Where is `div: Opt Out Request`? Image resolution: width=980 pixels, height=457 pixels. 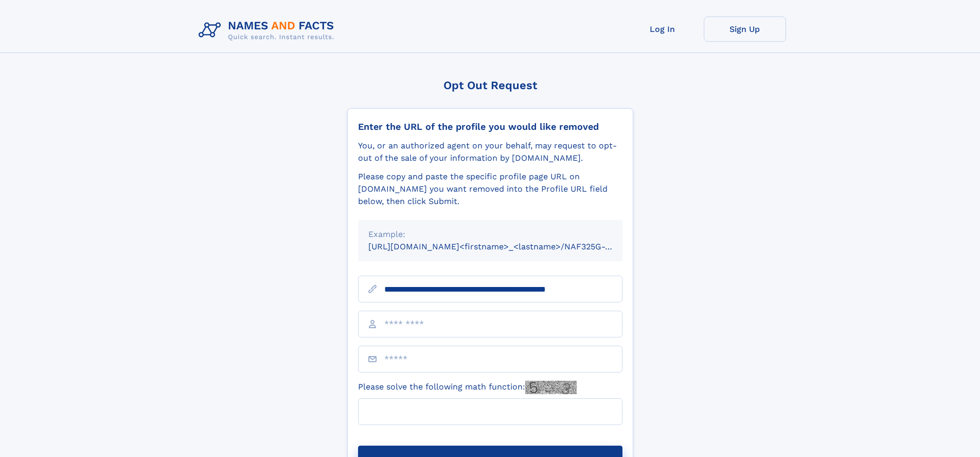 div: Opt Out Request is located at coordinates (491, 85).